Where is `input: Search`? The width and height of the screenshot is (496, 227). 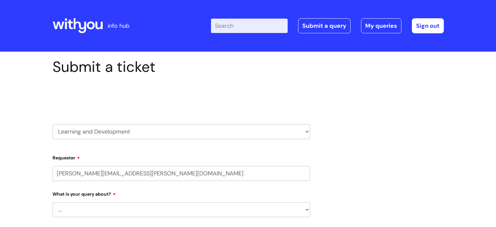
input: Search is located at coordinates (249, 26).